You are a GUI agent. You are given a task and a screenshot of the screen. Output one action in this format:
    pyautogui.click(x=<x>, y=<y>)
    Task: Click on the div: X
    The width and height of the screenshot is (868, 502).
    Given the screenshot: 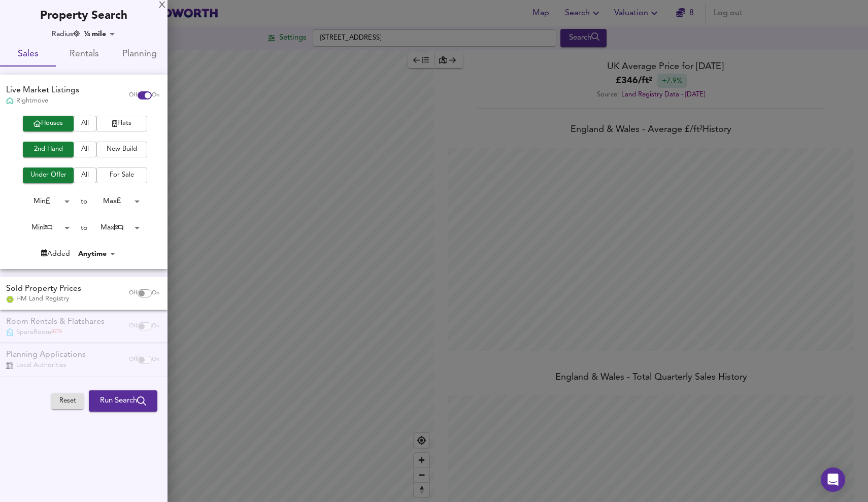 What is the action you would take?
    pyautogui.click(x=162, y=6)
    